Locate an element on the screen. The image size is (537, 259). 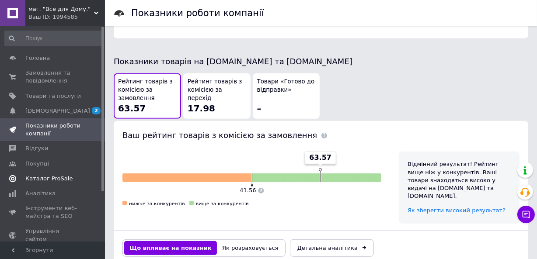
span: Інструменти веб-майстра та SEO is located at coordinates (53, 212).